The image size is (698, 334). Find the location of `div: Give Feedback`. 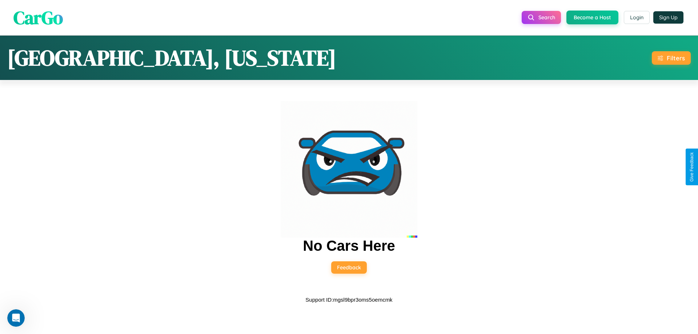

div: Give Feedback is located at coordinates (691, 167).